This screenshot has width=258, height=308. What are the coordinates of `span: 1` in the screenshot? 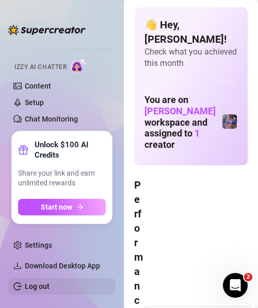 It's located at (197, 133).